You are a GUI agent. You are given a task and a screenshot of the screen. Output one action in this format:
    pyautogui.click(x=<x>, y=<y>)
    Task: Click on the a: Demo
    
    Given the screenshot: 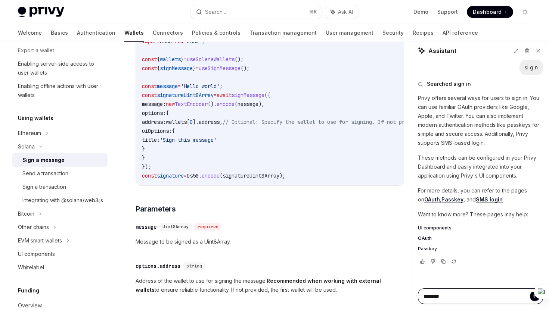 What is the action you would take?
    pyautogui.click(x=421, y=12)
    